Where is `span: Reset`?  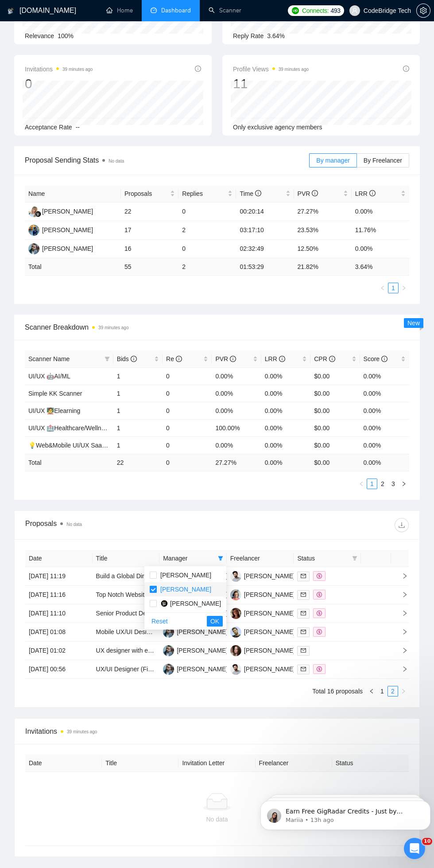
span: Reset is located at coordinates (160, 621).